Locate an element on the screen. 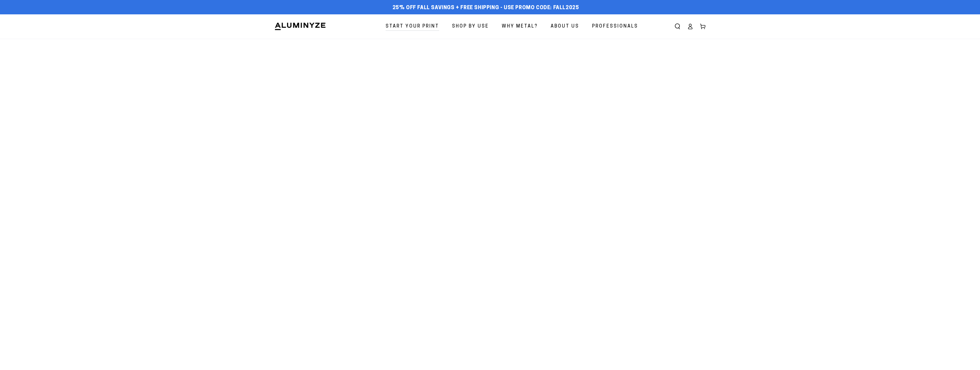 The width and height of the screenshot is (980, 370). a: Professionals is located at coordinates (615, 27).